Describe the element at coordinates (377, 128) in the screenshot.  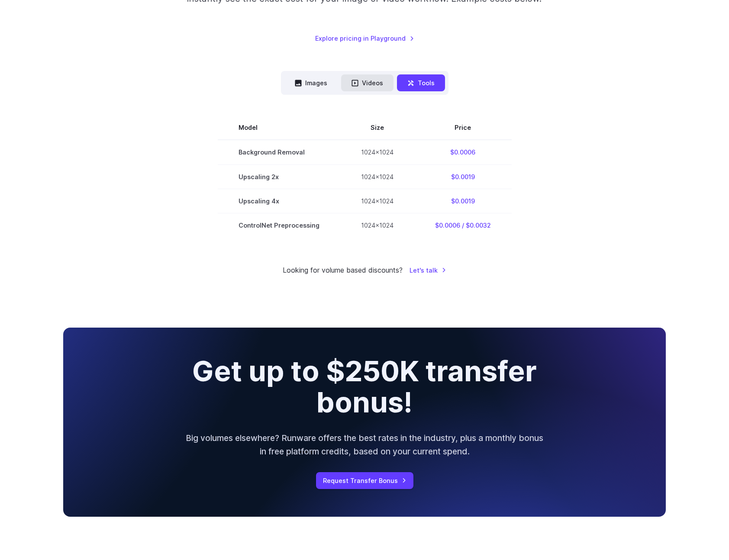
I see `th: Size` at that location.